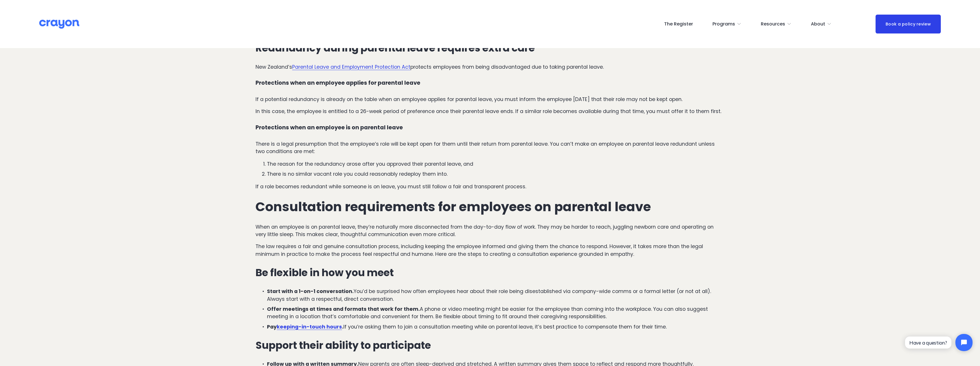  Describe the element at coordinates (678, 24) in the screenshot. I see `a: The Register` at that location.